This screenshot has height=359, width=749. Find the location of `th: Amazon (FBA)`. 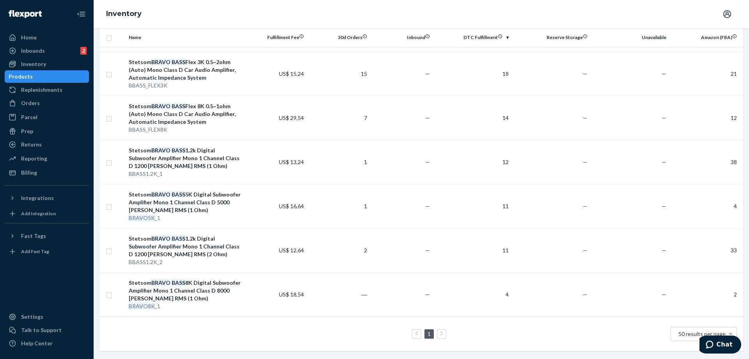

th: Amazon (FBA) is located at coordinates (706, 37).